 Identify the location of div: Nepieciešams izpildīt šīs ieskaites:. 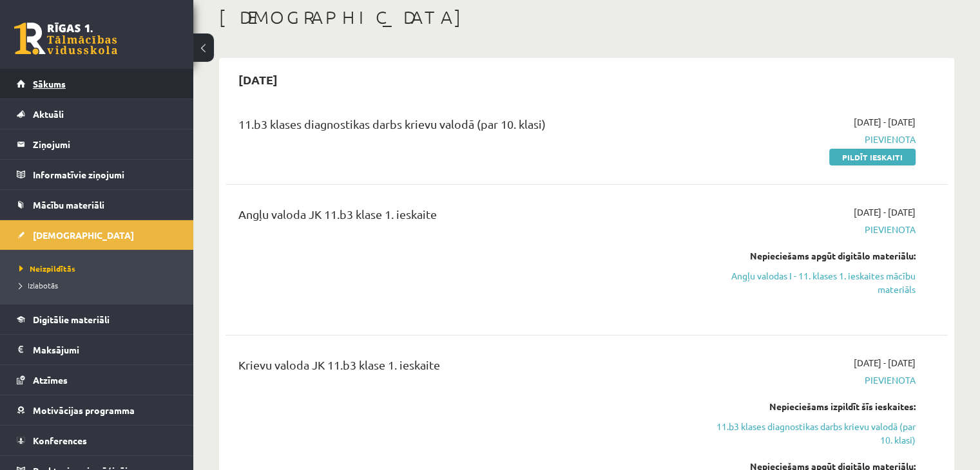
(809, 406).